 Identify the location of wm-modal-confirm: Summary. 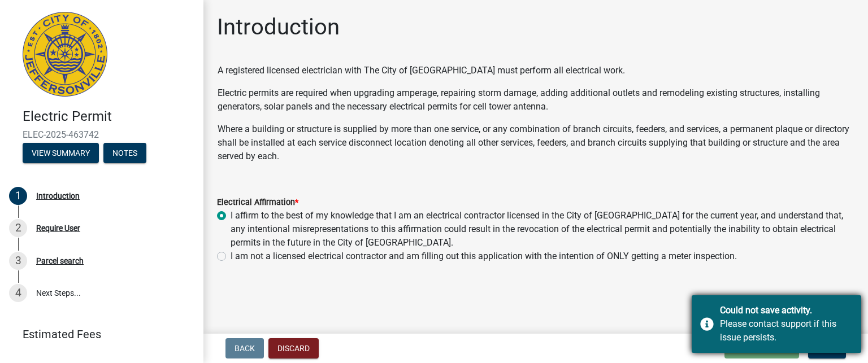
(60, 154).